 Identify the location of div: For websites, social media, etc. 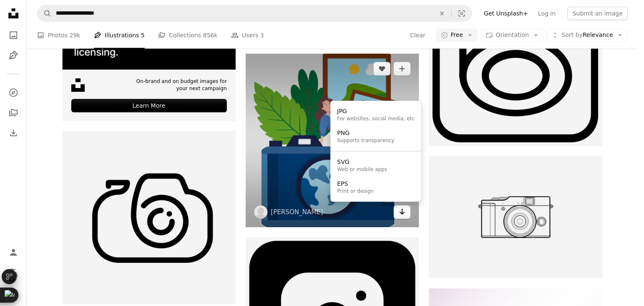
(376, 119).